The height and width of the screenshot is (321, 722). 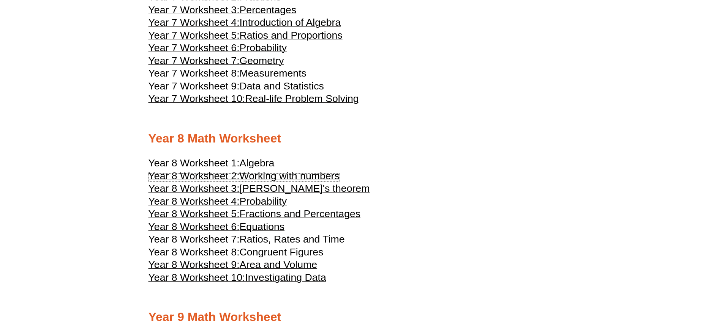 What do you see at coordinates (658, 279) in the screenshot?
I see `div: Chat Widget` at bounding box center [658, 279].